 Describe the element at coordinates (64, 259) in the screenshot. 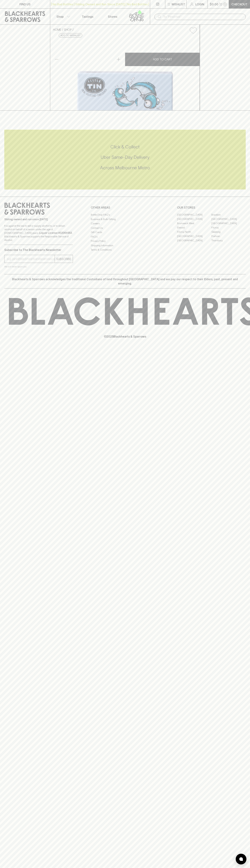

I see `p: SUBSCRIBE` at that location.